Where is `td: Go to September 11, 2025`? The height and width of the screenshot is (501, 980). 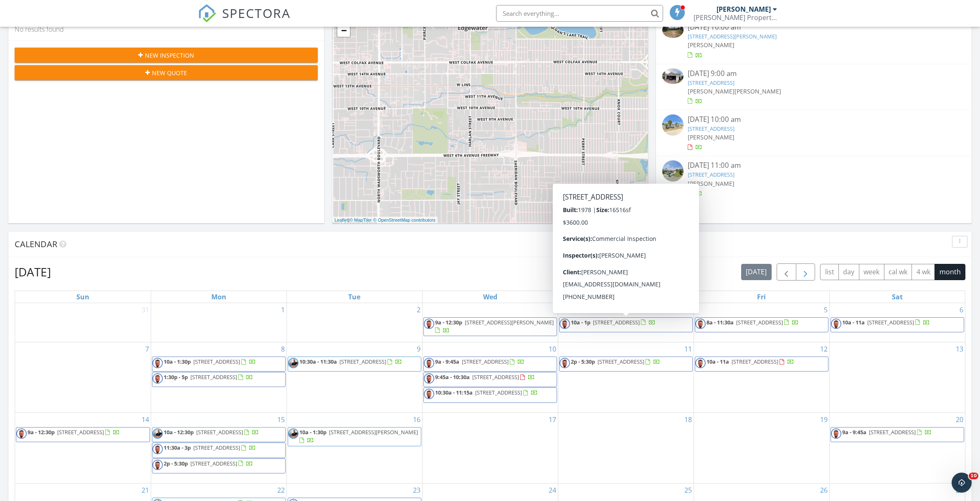
td: Go to September 11, 2025 is located at coordinates (626, 377).